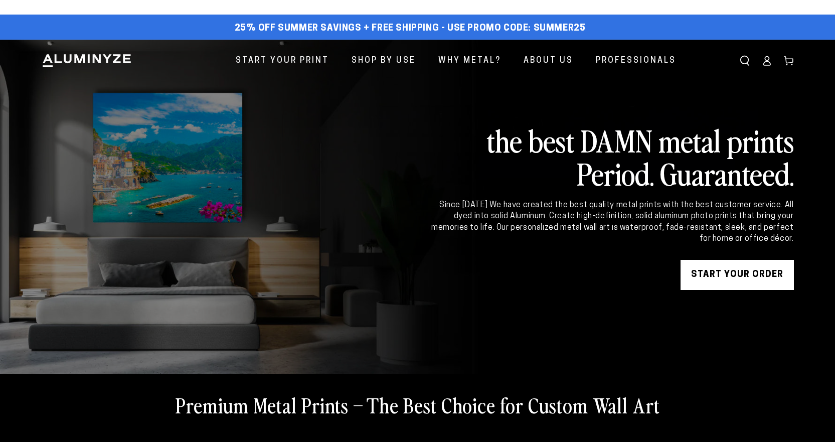 The height and width of the screenshot is (442, 835). What do you see at coordinates (470, 61) in the screenshot?
I see `a: Why Metal?` at bounding box center [470, 61].